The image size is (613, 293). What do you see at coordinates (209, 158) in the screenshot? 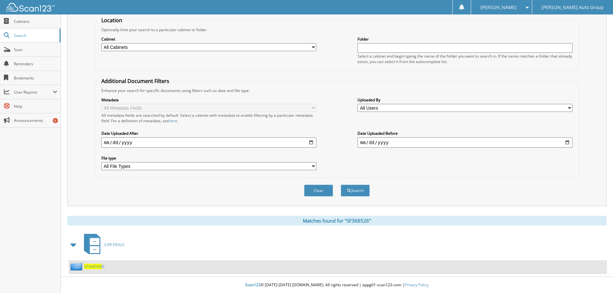
I see `label: File type` at bounding box center [209, 158].